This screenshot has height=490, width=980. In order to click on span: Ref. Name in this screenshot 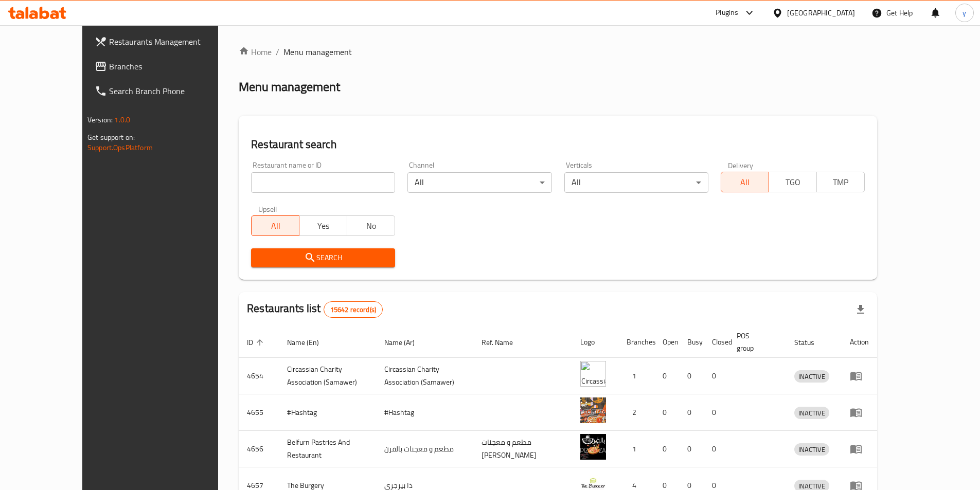, I will do `click(503, 342)`.